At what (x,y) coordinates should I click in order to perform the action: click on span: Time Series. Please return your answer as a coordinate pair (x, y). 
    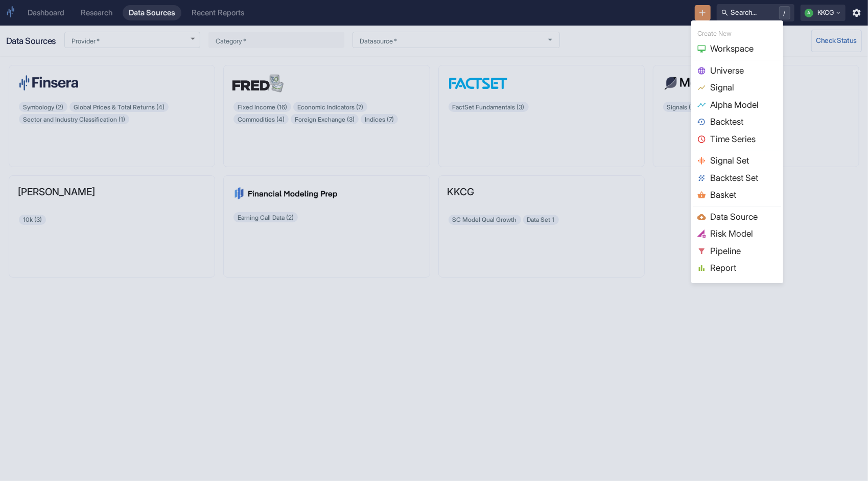
    Looking at the image, I should click on (743, 139).